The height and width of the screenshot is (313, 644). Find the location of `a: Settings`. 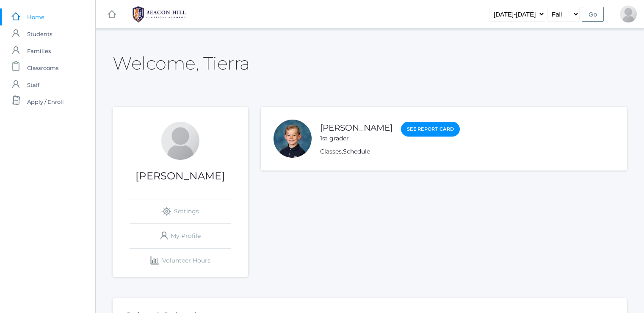

a: Settings is located at coordinates (180, 211).